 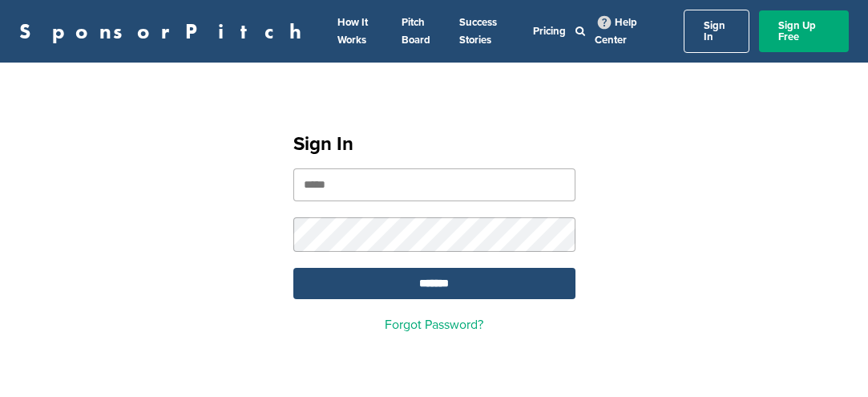 What do you see at coordinates (353, 31) in the screenshot?
I see `a: How It Works` at bounding box center [353, 31].